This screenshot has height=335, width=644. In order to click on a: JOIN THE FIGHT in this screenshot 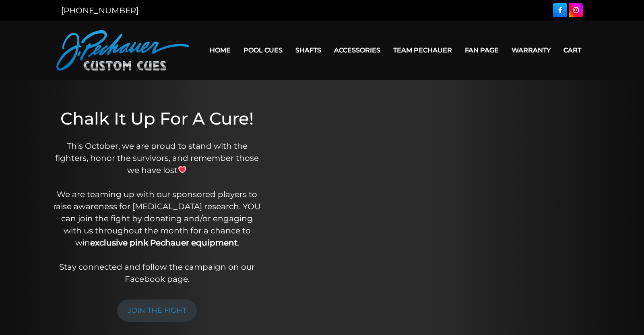, I will do `click(157, 310)`.